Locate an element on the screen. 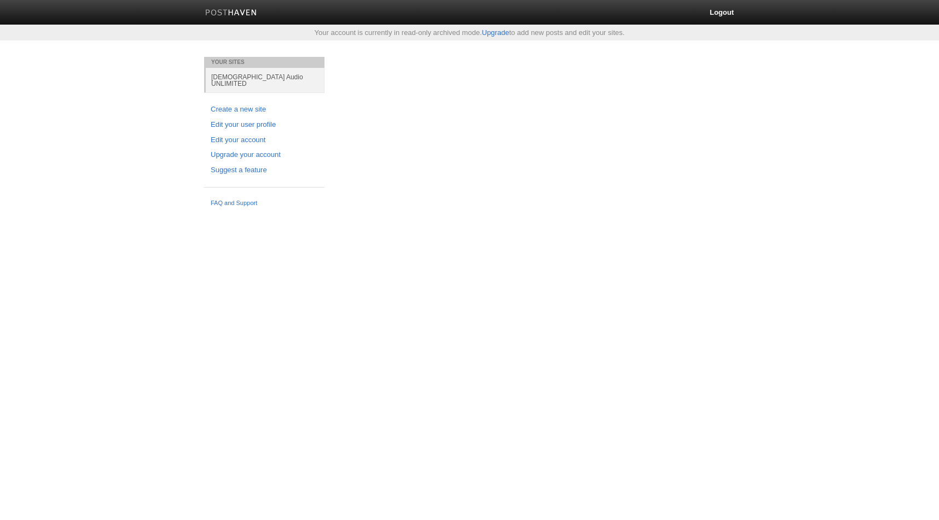  a: Suggest a feature is located at coordinates (264, 170).